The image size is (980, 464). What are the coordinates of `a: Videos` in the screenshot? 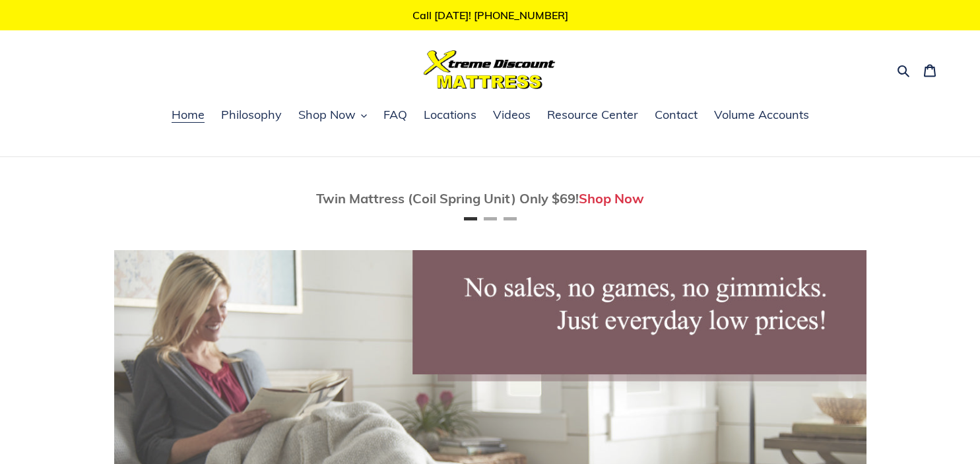 It's located at (511, 115).